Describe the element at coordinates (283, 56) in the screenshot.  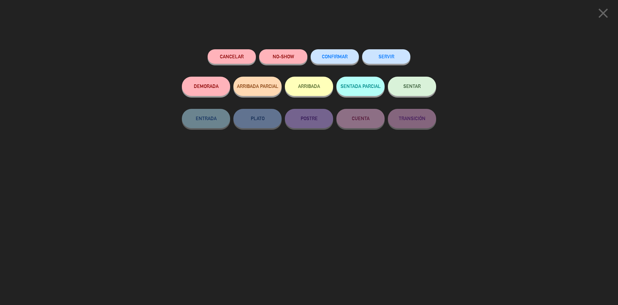
I see `button: NO-SHOW` at that location.